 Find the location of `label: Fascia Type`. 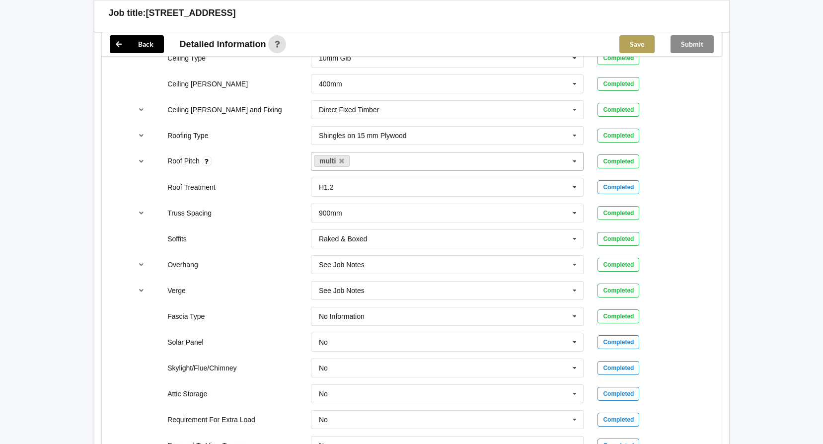

label: Fascia Type is located at coordinates (186, 316).